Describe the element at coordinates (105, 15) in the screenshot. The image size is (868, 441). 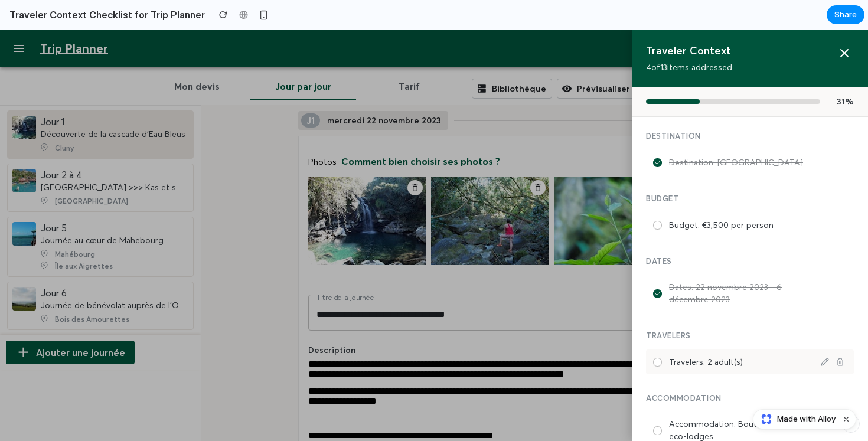
I see `h2: Traveler Context Checklist for Trip Planner` at that location.